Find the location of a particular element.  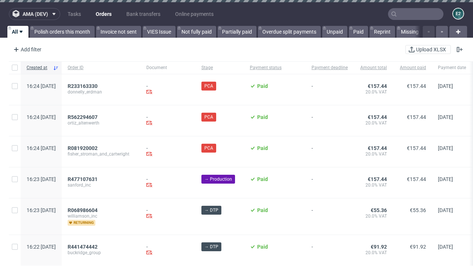

a: All is located at coordinates (18, 32).